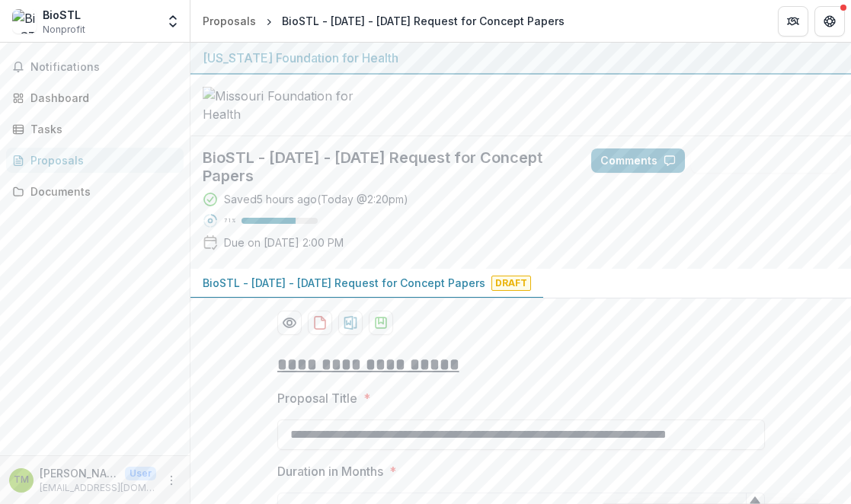  What do you see at coordinates (64, 30) in the screenshot?
I see `span: Nonprofit` at bounding box center [64, 30].